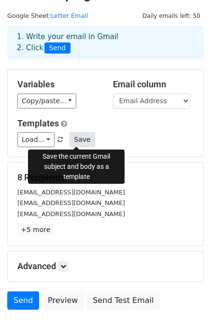  I want to click on a: Templates, so click(38, 123).